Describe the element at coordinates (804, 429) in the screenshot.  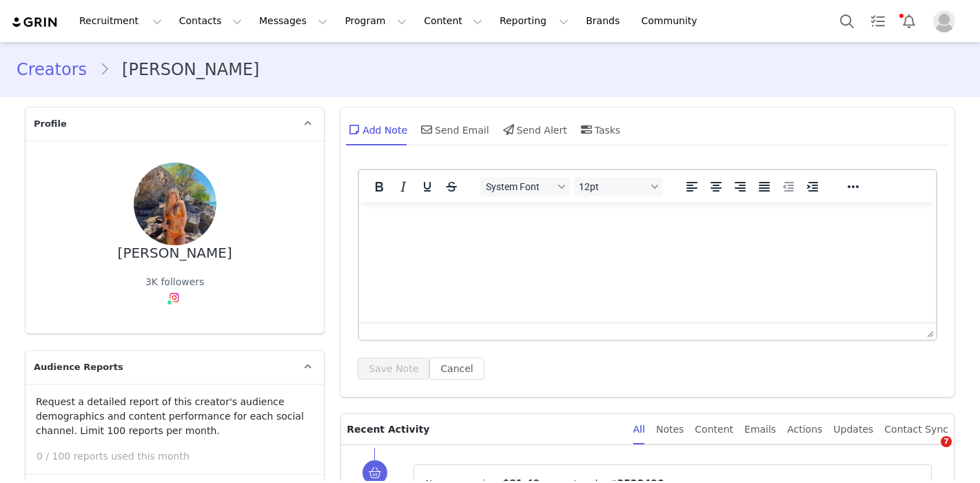
I see `div: Actions` at that location.